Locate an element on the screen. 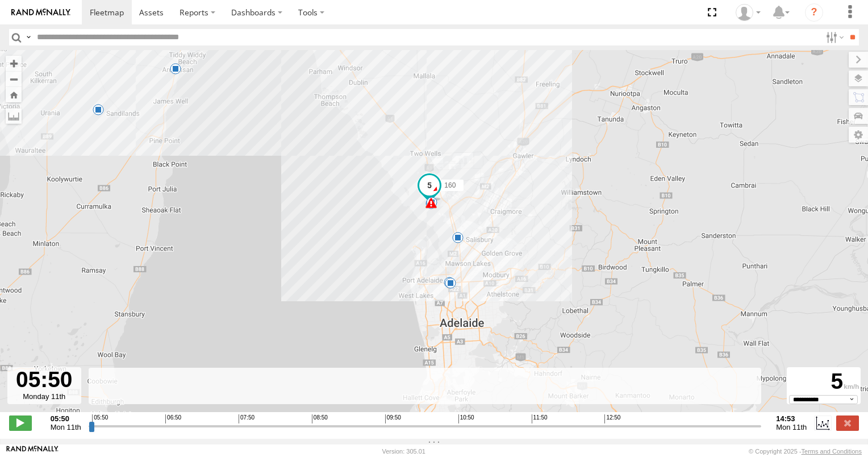 The image size is (868, 457). span: 07:50 is located at coordinates (246, 419).